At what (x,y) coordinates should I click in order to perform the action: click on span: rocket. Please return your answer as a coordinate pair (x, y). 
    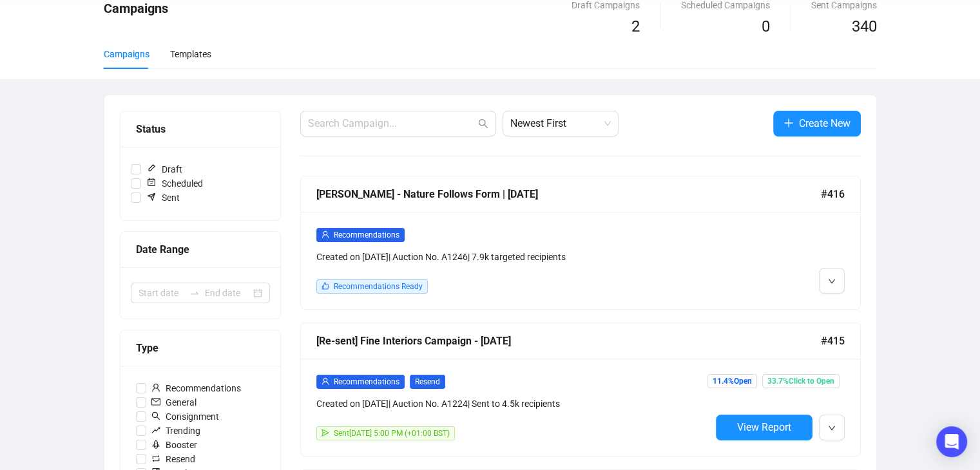
    Looking at the image, I should click on (156, 445).